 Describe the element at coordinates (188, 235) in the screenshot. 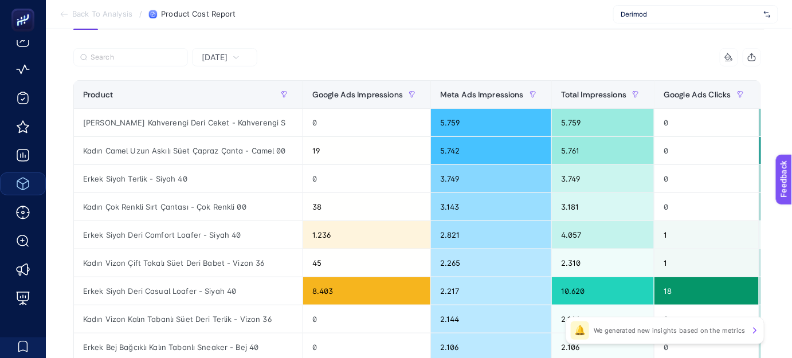

I see `div: Erkek Siyah Deri Comfort Loafer - Siyah 40` at that location.